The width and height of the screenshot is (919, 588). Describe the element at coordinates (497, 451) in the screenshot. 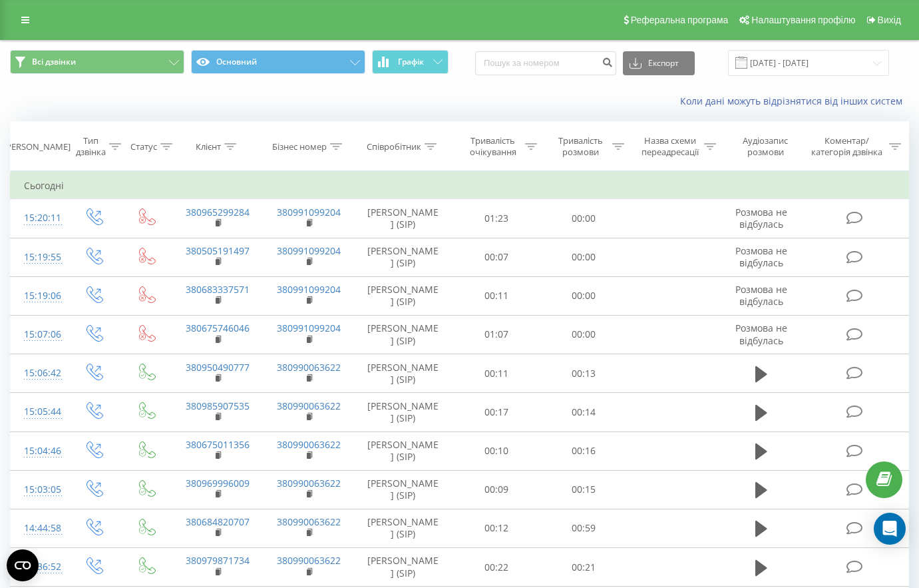

I see `td: 00:10` at that location.